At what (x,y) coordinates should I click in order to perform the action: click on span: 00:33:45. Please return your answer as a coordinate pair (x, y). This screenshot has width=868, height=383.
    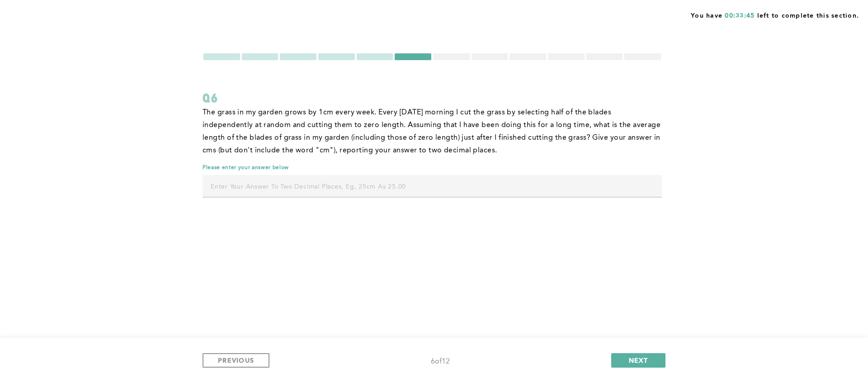
    Looking at the image, I should click on (739, 16).